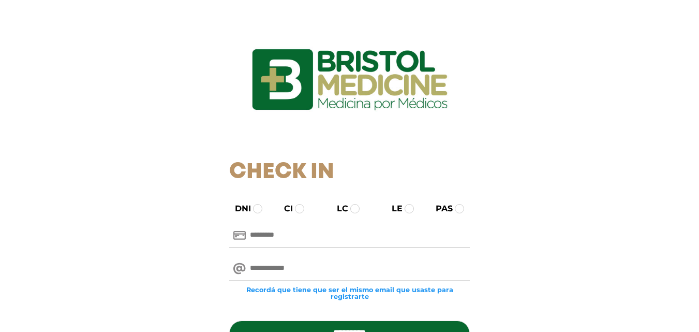  Describe the element at coordinates (439, 209) in the screenshot. I see `label: PAS` at that location.